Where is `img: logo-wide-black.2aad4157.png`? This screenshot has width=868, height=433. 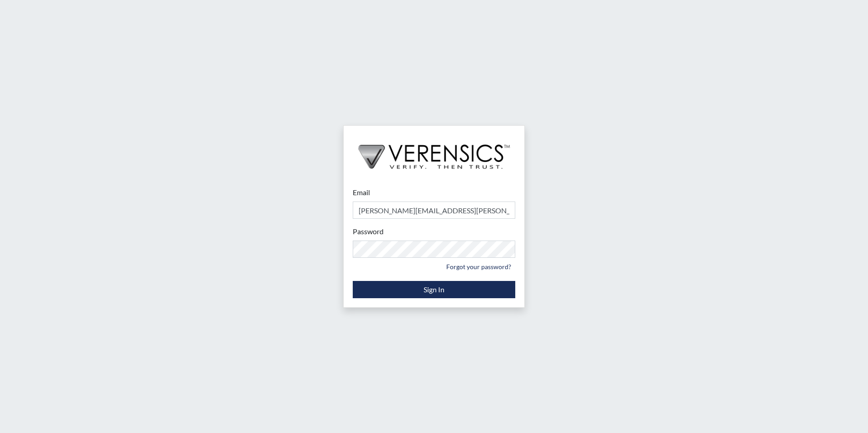 img: logo-wide-black.2aad4157.png is located at coordinates (434, 152).